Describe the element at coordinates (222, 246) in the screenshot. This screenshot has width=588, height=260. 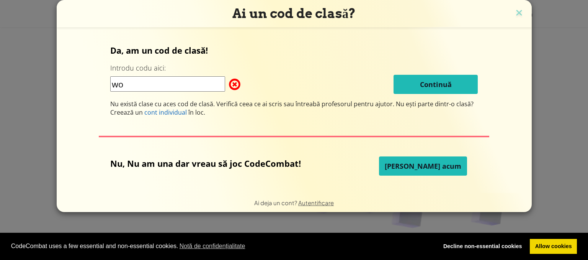
I see `span: CodeCombat uses a few essential and non-essential cookies.` at that location.